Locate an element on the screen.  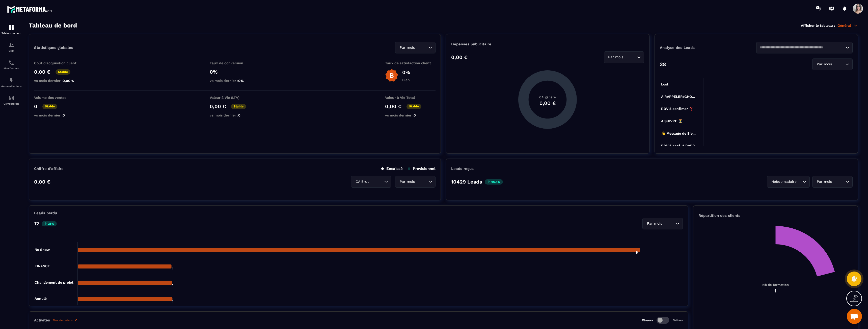
tspan: A RAPPELER/GHO... is located at coordinates (678, 96).